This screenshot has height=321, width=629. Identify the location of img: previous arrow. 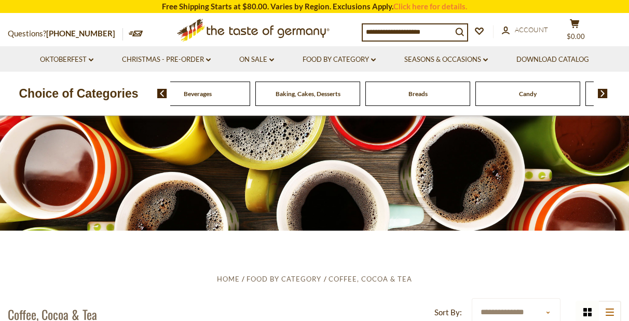
(162, 93).